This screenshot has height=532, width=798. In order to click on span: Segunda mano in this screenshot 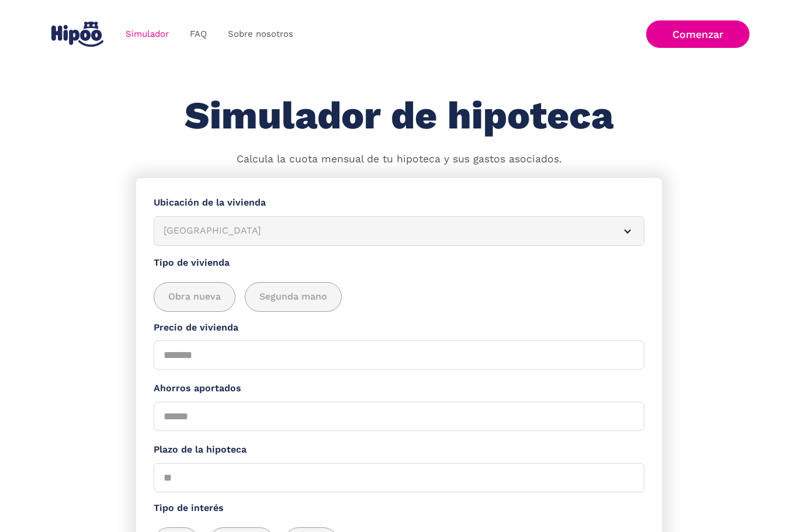, I will do `click(293, 297)`.